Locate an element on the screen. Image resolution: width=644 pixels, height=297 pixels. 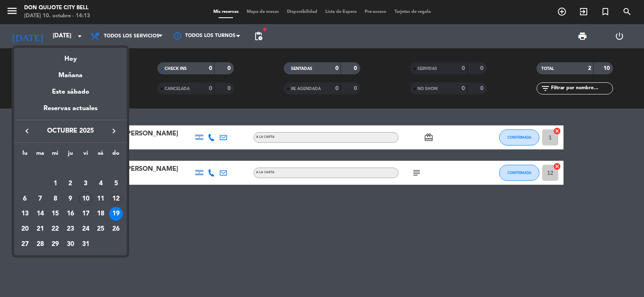
th: domingo is located at coordinates (116, 155).